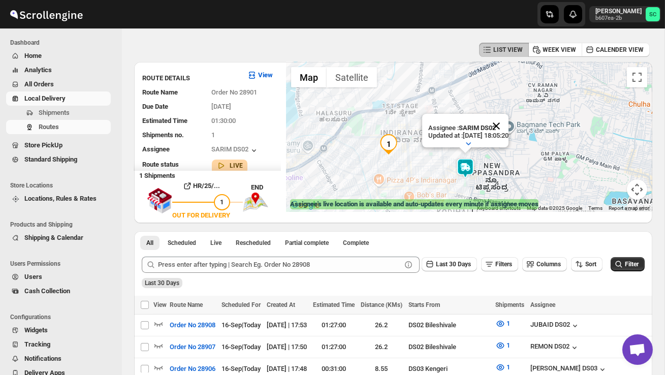  What do you see at coordinates (58, 330) in the screenshot?
I see `button: Widgets` at bounding box center [58, 330].